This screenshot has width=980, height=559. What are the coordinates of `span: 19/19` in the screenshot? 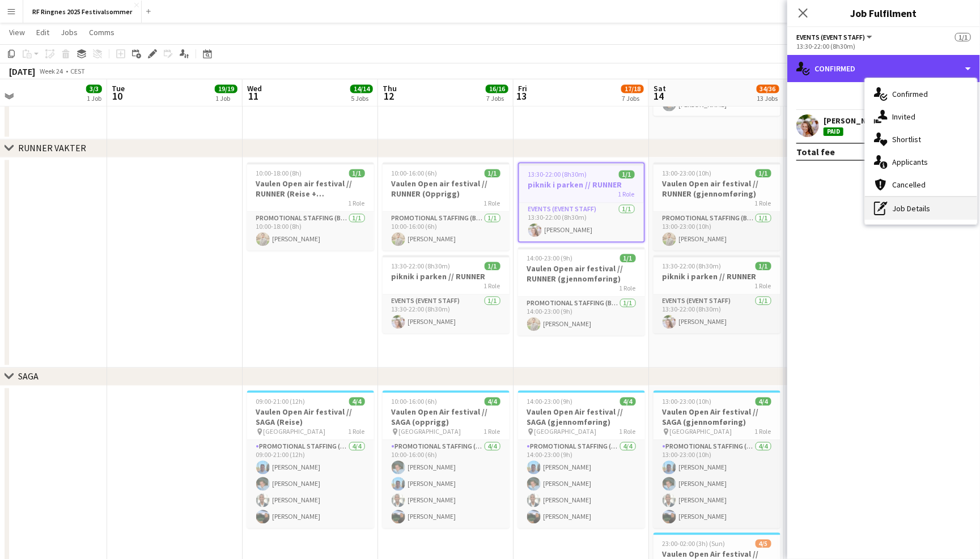 It's located at (226, 88).